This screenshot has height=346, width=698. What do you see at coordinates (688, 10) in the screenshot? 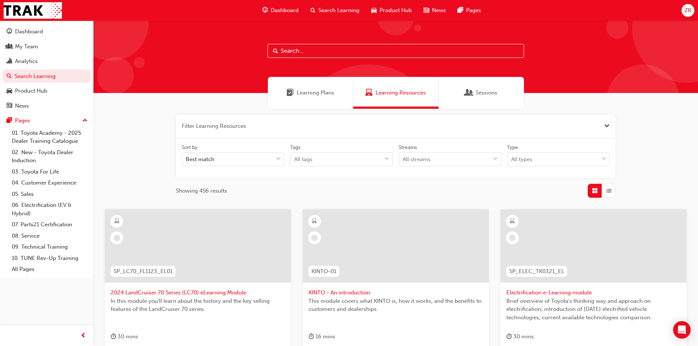
I see `button: ZR` at bounding box center [688, 10].